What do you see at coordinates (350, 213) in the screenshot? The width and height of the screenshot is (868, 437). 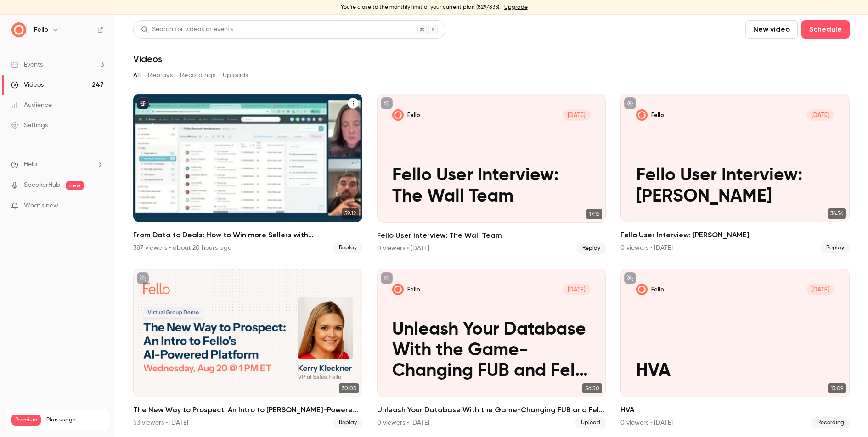 I see `span: 59:12` at bounding box center [350, 213].